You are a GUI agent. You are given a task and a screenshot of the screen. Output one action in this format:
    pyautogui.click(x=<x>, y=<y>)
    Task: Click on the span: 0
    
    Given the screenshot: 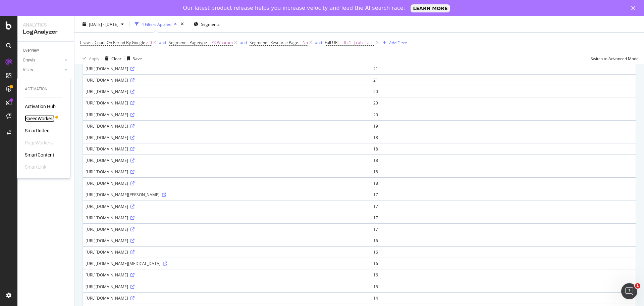 What is the action you would take?
    pyautogui.click(x=151, y=43)
    